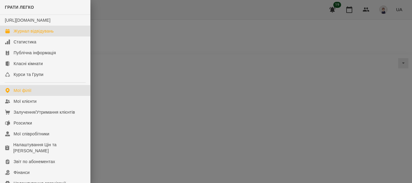  Describe the element at coordinates (19, 7) in the screenshot. I see `span: ГРАТИ ЛЕГКО` at that location.